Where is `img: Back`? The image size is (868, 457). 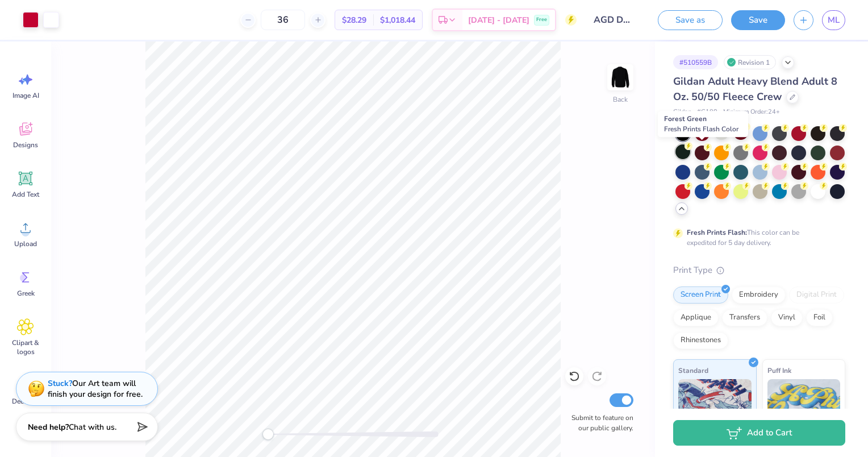
img: Back is located at coordinates (620, 77).